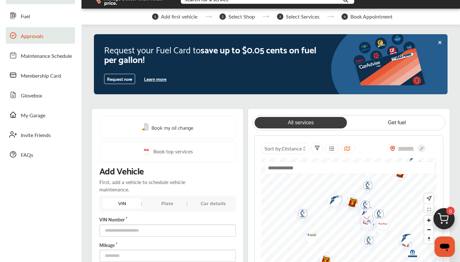 The width and height of the screenshot is (460, 262). Describe the element at coordinates (309, 236) in the screenshot. I see `img: logo-mavis.png` at that location.